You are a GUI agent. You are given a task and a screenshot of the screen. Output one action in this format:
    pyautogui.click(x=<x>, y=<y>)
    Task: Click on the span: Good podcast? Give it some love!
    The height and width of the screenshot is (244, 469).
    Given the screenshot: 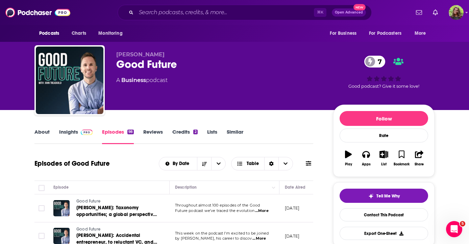 What is the action you would take?
    pyautogui.click(x=384, y=86)
    